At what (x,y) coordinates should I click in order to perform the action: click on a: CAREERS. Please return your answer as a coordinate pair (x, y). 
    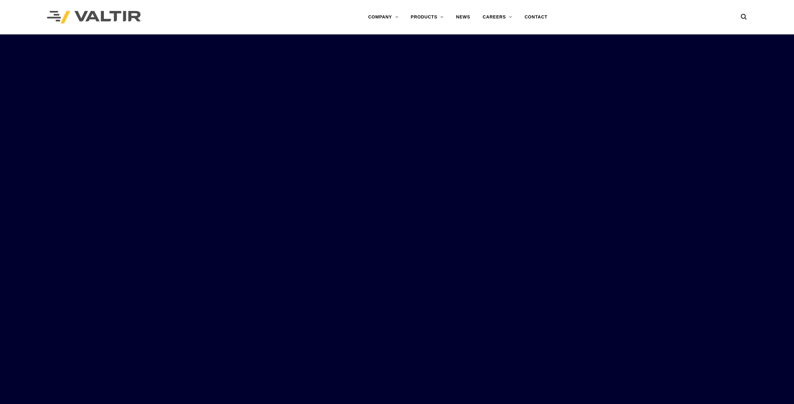
    Looking at the image, I should click on (497, 17).